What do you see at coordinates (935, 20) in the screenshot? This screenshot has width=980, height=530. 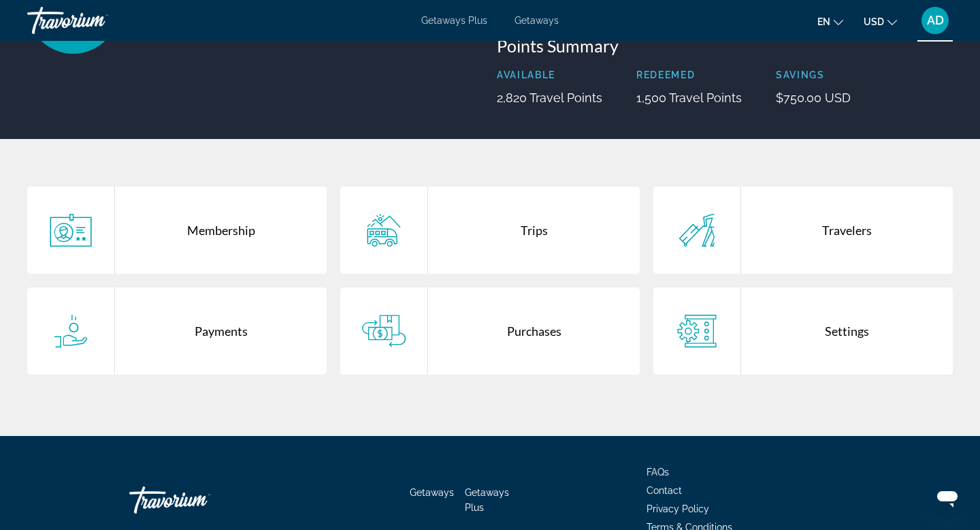 I see `span: AD` at bounding box center [935, 20].